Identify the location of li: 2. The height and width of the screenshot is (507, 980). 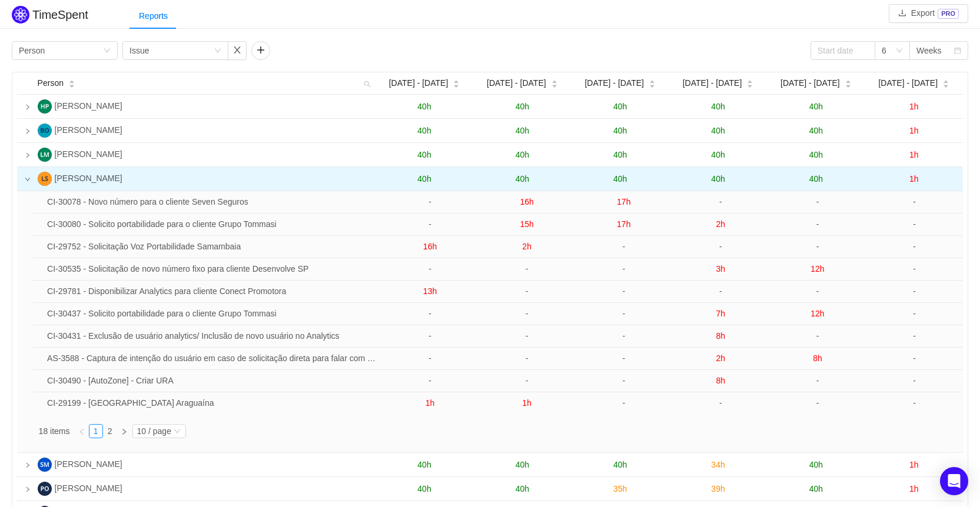
(110, 431).